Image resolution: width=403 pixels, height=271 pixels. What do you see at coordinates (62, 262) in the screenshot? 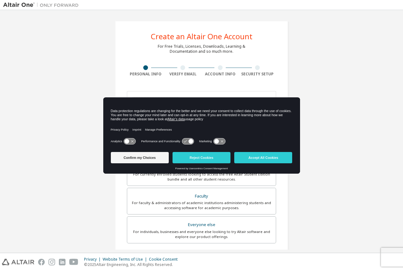
I see `img: linkedin.svg` at bounding box center [62, 262].